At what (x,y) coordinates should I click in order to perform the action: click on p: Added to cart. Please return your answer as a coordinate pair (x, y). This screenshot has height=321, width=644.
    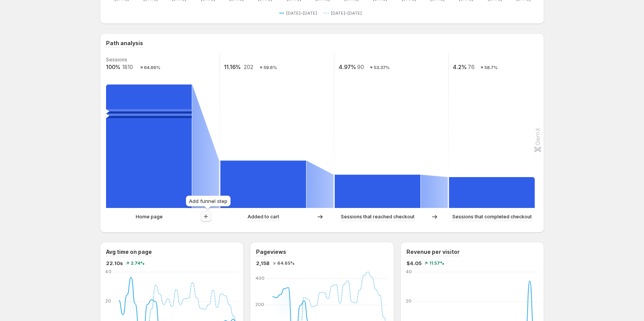
    Looking at the image, I should click on (263, 217).